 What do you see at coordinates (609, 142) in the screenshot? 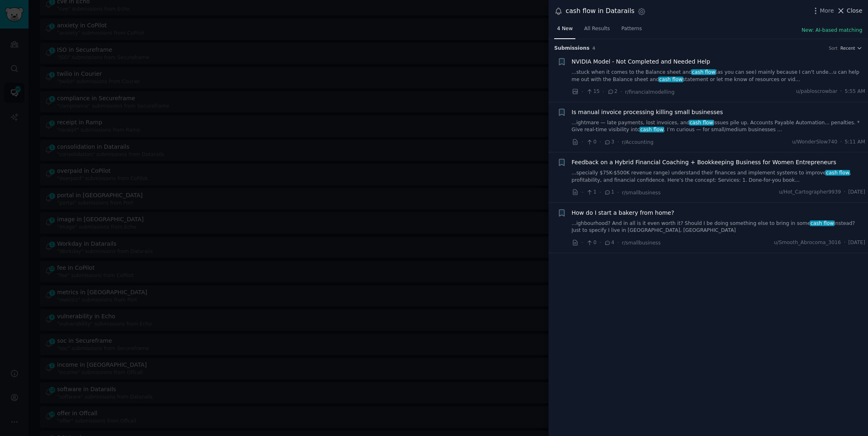
I see `span: 3` at bounding box center [609, 142].